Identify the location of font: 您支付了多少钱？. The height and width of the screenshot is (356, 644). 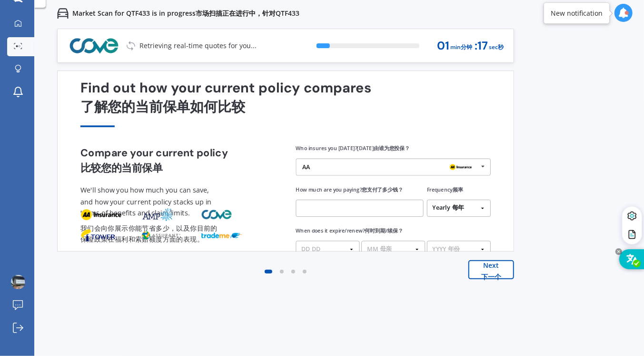
(382, 189).